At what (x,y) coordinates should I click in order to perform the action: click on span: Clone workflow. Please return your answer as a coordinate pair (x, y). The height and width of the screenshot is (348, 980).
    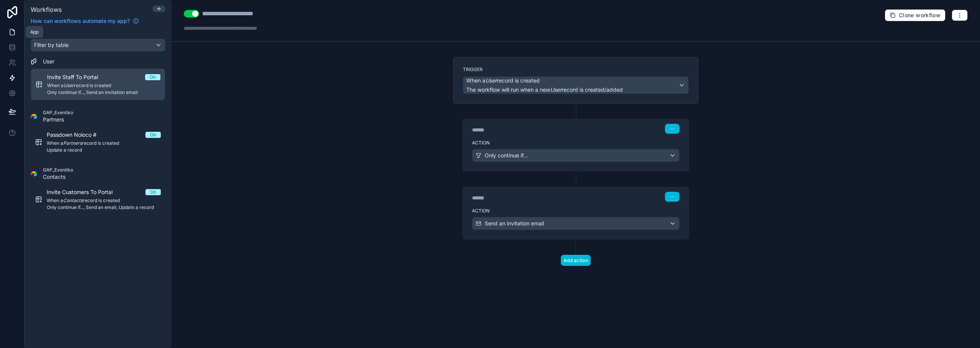
    Looking at the image, I should click on (920, 15).